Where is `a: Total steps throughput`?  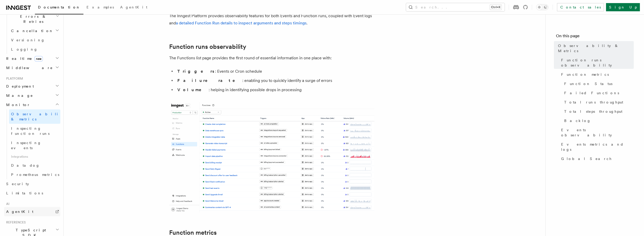
a: Total steps throughput is located at coordinates (598, 111).